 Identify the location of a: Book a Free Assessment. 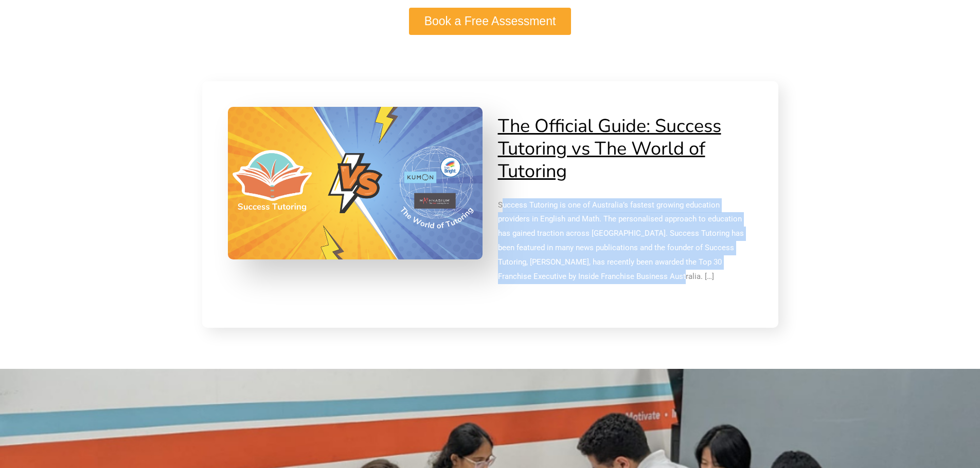
(490, 21).